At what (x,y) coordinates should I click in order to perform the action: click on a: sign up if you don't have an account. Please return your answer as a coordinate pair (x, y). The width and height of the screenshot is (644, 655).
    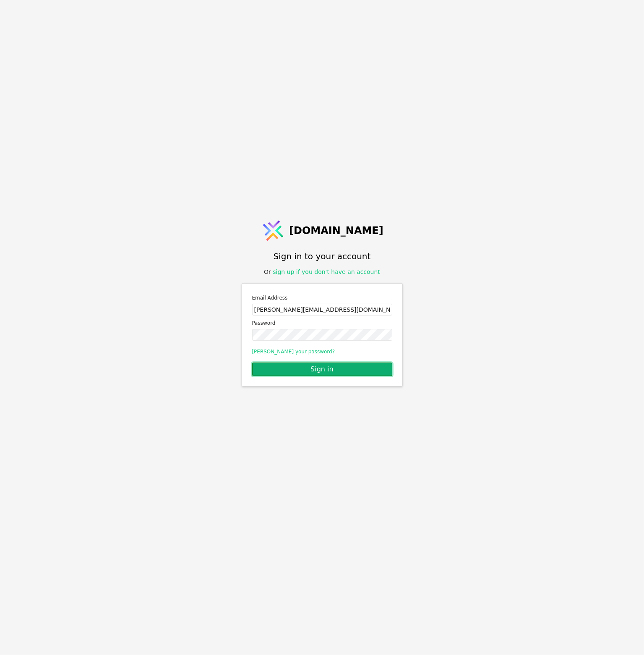
    Looking at the image, I should click on (327, 272).